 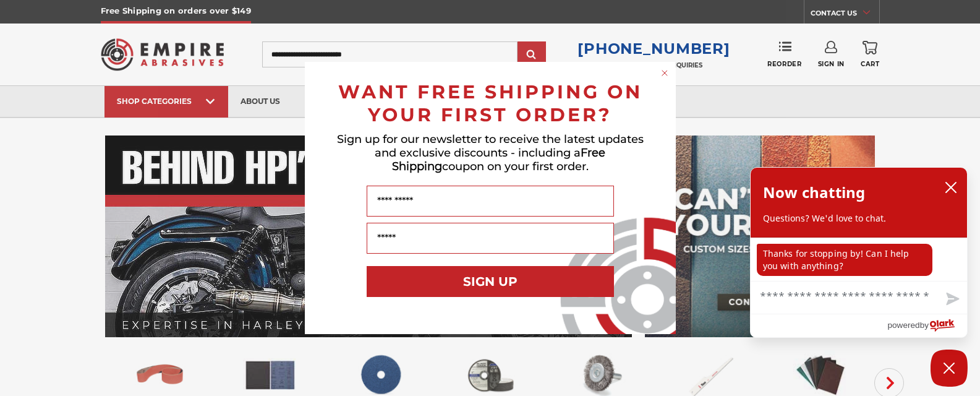 I want to click on button: Close dialog, so click(x=665, y=73).